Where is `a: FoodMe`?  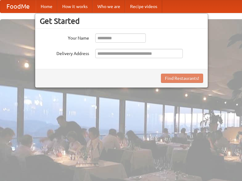 a: FoodMe is located at coordinates (18, 6).